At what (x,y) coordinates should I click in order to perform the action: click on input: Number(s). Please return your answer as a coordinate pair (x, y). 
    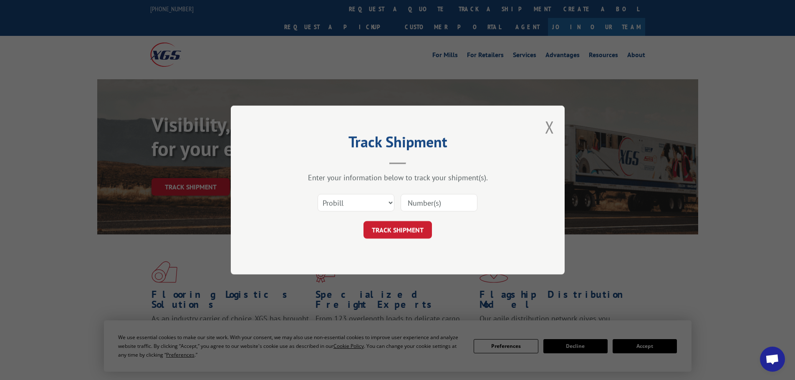
    Looking at the image, I should click on (439, 203).